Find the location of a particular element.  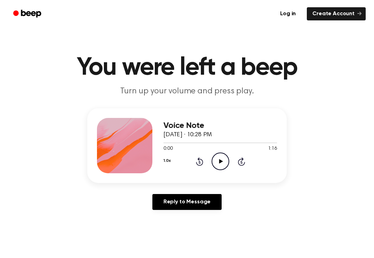

p: Turn up your volume and press play. is located at coordinates (187, 91).